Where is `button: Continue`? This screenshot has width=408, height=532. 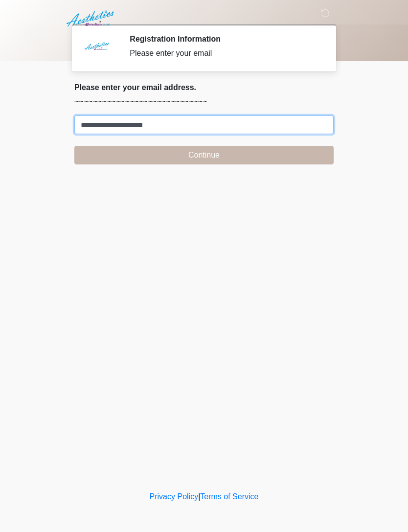 button: Continue is located at coordinates (204, 155).